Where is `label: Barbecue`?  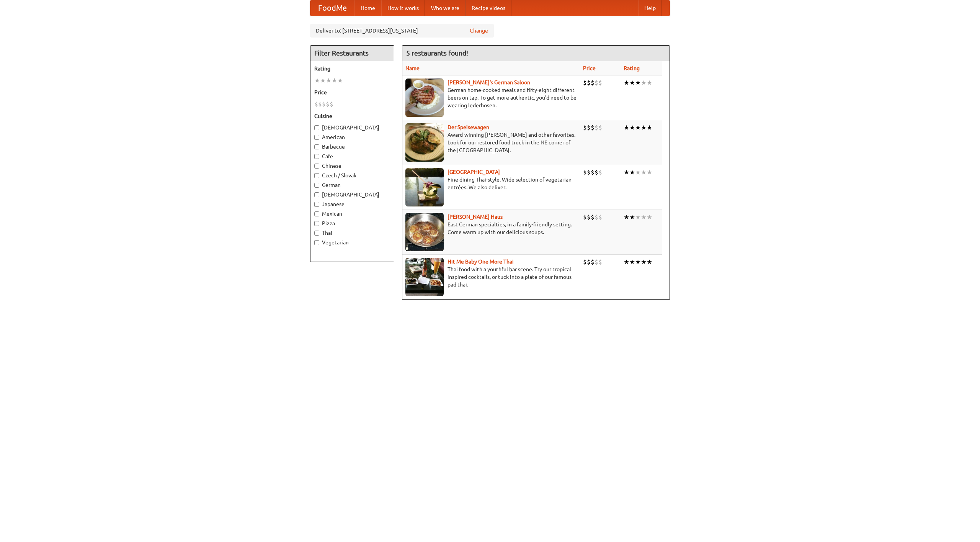
label: Barbecue is located at coordinates (352, 147).